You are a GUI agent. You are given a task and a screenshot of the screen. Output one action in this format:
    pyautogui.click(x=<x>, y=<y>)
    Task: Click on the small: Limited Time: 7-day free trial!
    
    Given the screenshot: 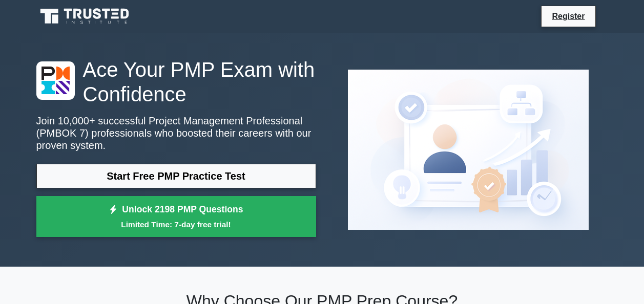 What is the action you would take?
    pyautogui.click(x=176, y=224)
    